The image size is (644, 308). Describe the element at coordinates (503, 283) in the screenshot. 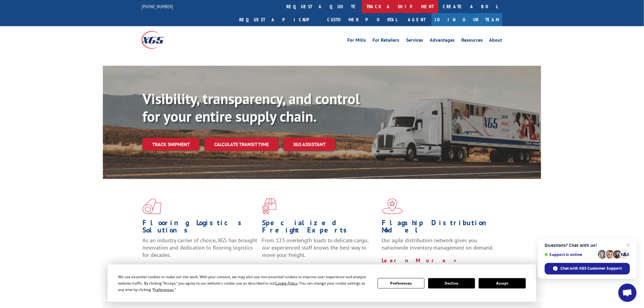

I see `button: Accept` at that location.